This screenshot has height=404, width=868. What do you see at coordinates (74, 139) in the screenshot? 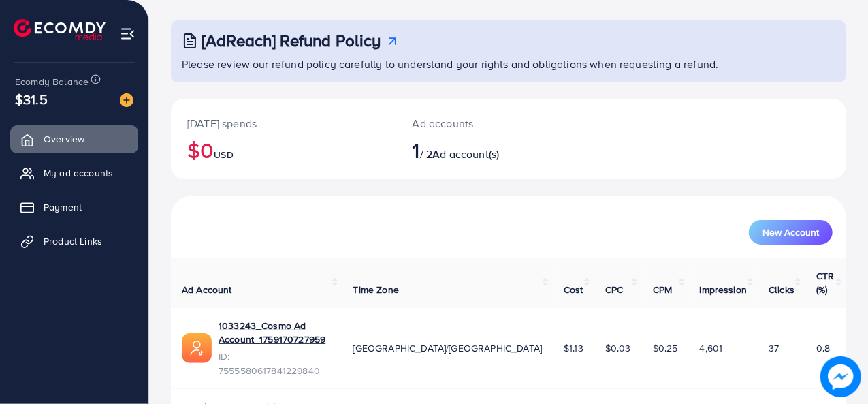
I see `a: Overview` at bounding box center [74, 139].